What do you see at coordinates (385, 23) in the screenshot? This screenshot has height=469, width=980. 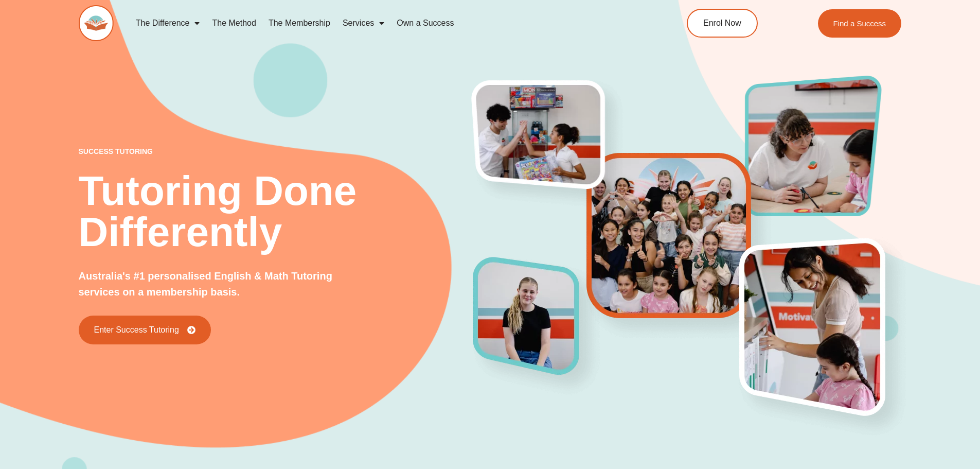 I see `nav: Menu` at bounding box center [385, 23].